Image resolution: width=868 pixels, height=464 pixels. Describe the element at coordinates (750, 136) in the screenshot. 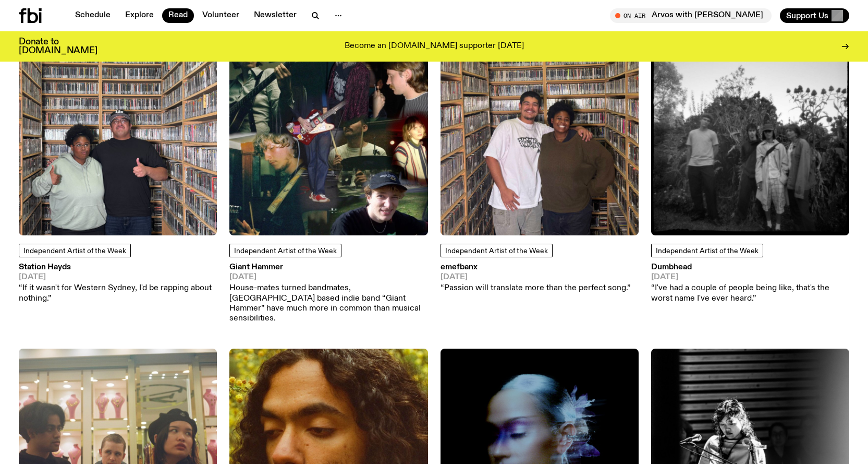

I see `img: A blurry black and white photo of the band standing in an overgrown garden` at that location.